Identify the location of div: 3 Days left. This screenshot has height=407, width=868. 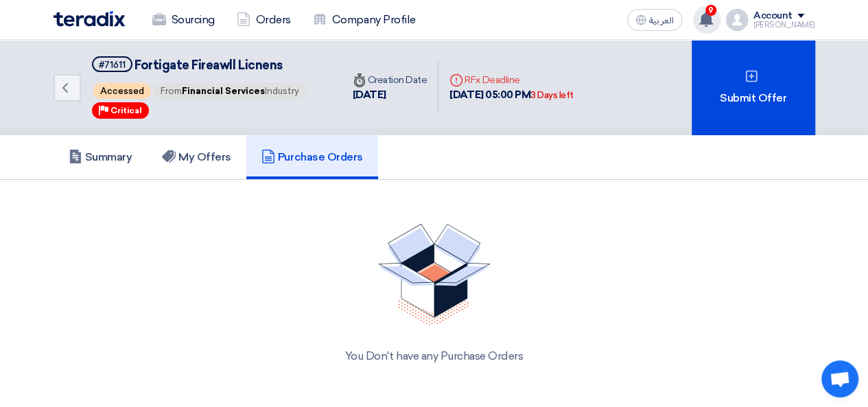
(552, 95).